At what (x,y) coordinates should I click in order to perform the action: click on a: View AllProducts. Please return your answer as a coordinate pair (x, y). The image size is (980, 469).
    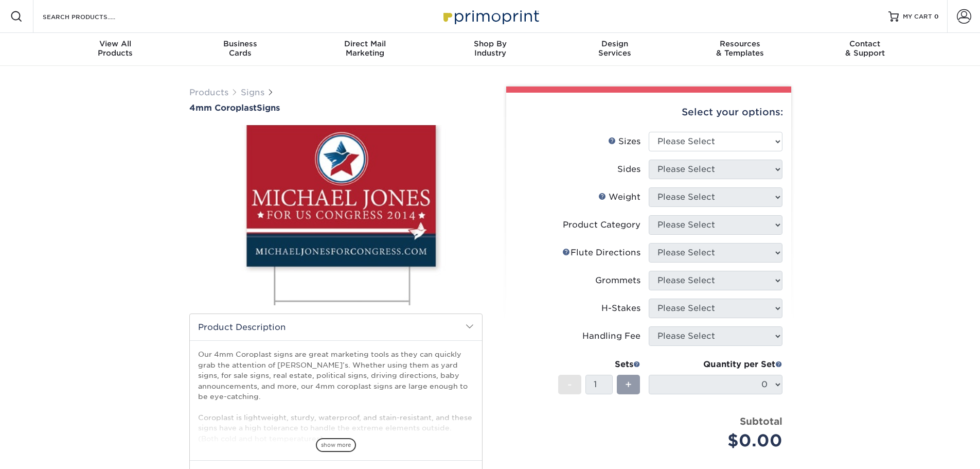
    Looking at the image, I should click on (115, 50).